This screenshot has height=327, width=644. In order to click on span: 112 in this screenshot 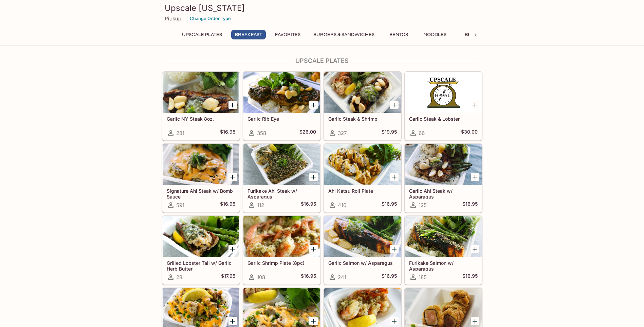, I will do `click(260, 205)`.